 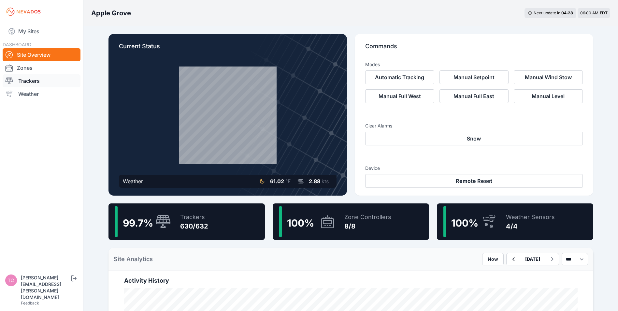 I want to click on div: Weather, so click(x=133, y=181).